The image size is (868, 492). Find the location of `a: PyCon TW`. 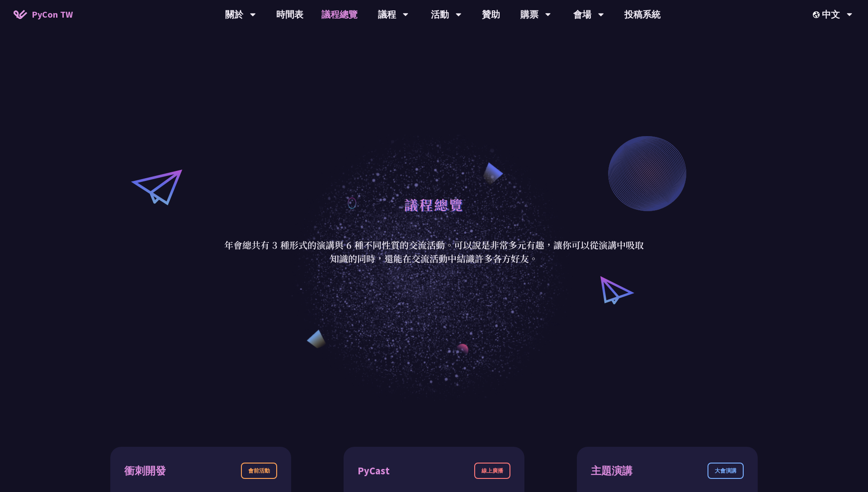

a: PyCon TW is located at coordinates (43, 15).